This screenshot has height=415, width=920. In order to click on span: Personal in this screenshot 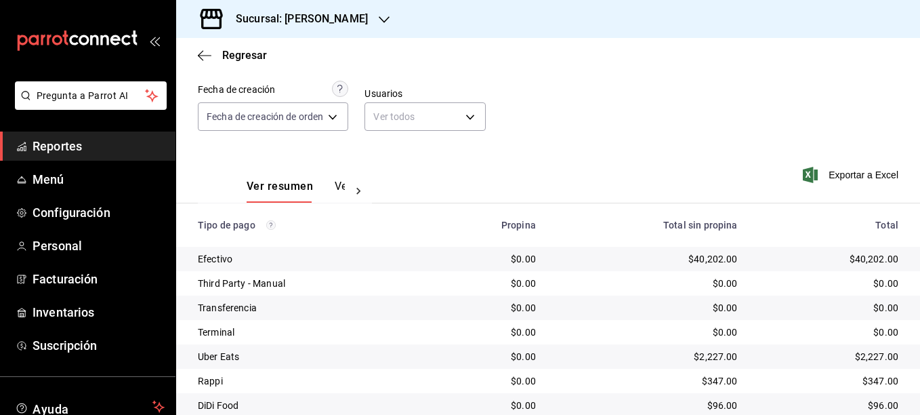, I will do `click(98, 245)`.